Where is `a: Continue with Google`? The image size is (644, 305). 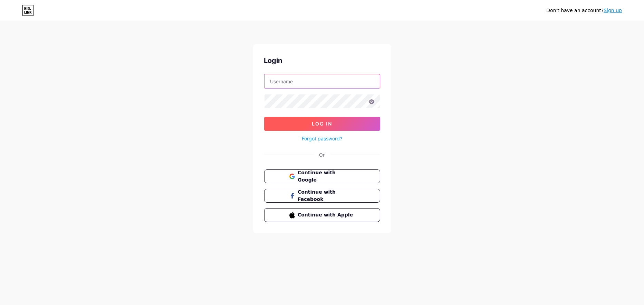
a: Continue with Google is located at coordinates (322, 176).